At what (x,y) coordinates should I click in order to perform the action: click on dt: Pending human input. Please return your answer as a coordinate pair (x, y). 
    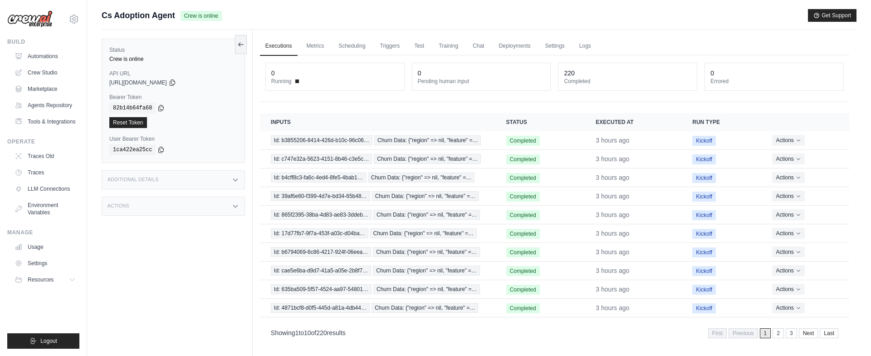
    Looking at the image, I should click on (481, 81).